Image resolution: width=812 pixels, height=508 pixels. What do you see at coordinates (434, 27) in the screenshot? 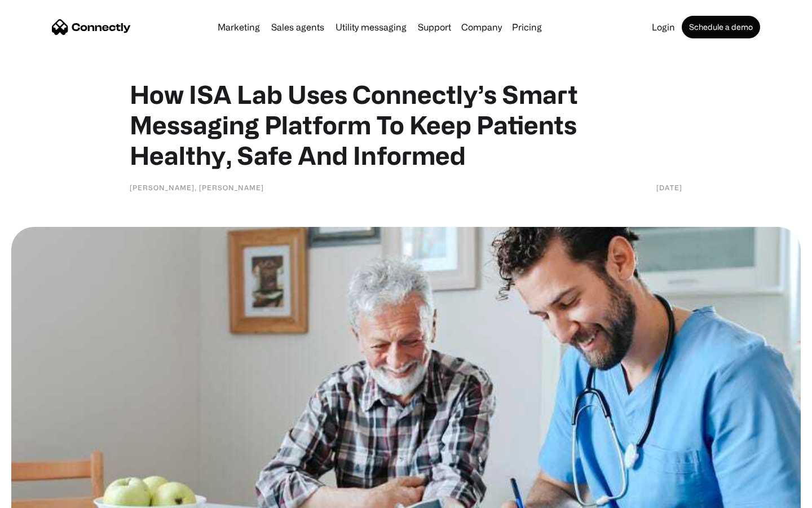
I see `a: Support` at bounding box center [434, 27].